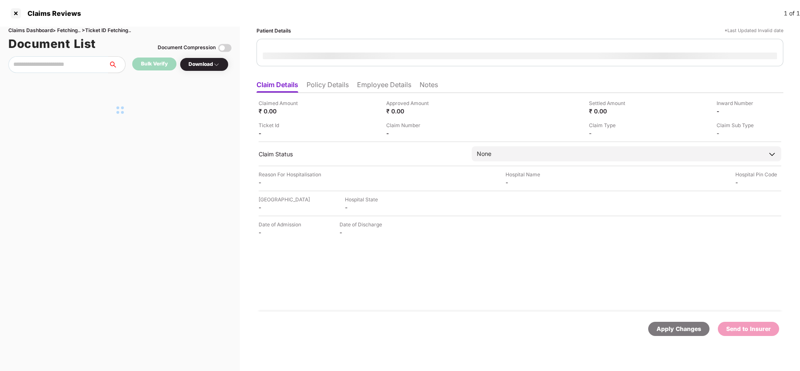 Image resolution: width=800 pixels, height=371 pixels. Describe the element at coordinates (409, 103) in the screenshot. I see `div: Approved Amount` at that location.